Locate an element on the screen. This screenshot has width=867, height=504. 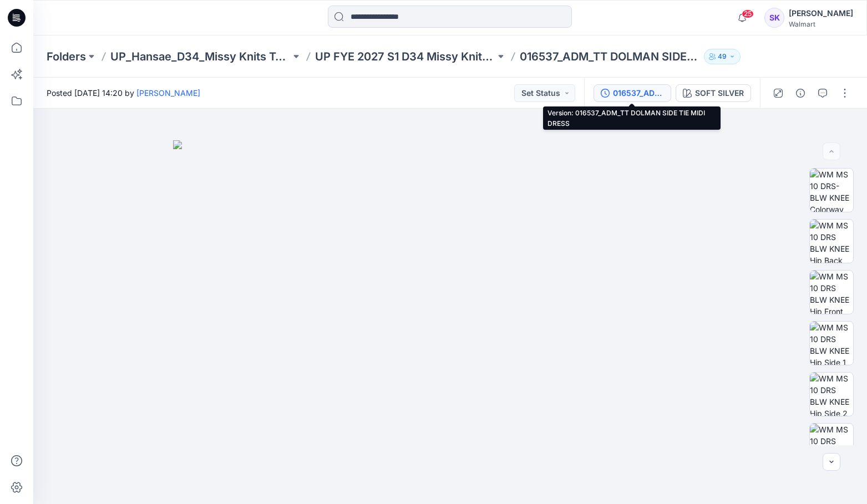
button: Details is located at coordinates (800, 93).